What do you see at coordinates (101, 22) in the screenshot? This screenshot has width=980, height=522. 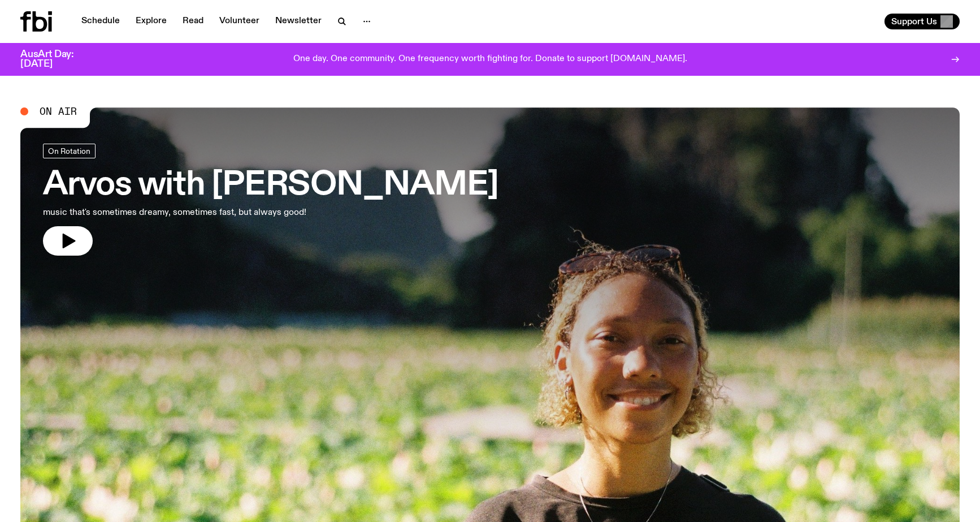 I see `a: Schedule` at bounding box center [101, 22].